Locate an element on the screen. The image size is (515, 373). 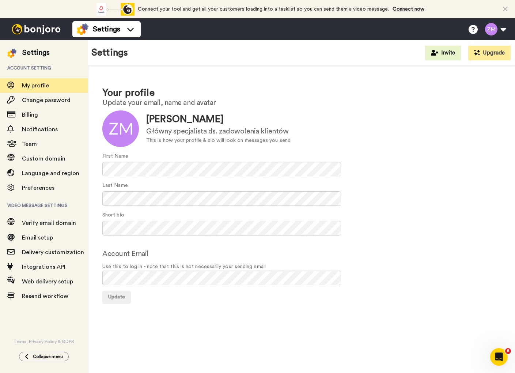
h1: Your profile is located at coordinates (301, 93).